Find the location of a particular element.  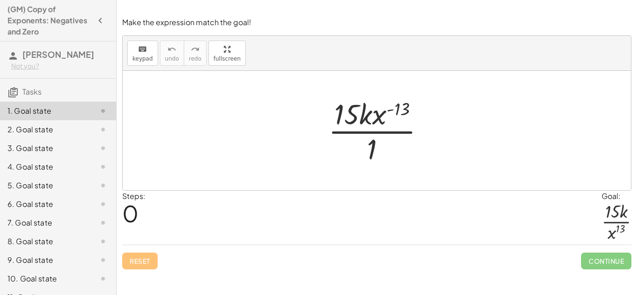

span: redo is located at coordinates (195, 59).